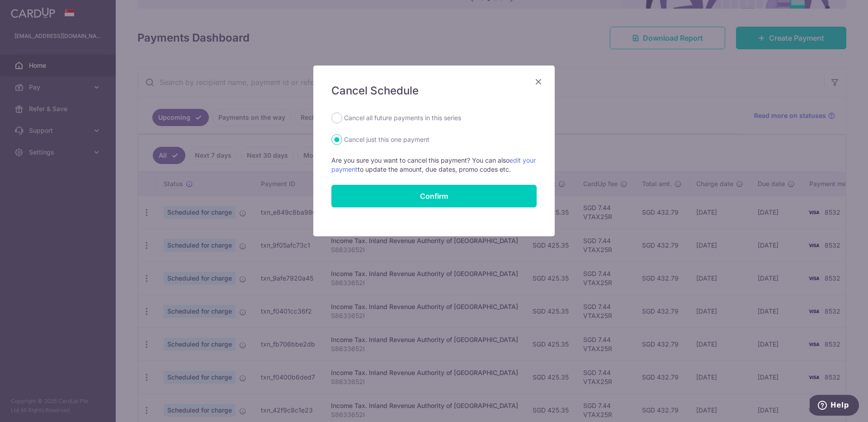 Image resolution: width=868 pixels, height=422 pixels. What do you see at coordinates (30, 11) in the screenshot?
I see `span: Help` at bounding box center [30, 11].